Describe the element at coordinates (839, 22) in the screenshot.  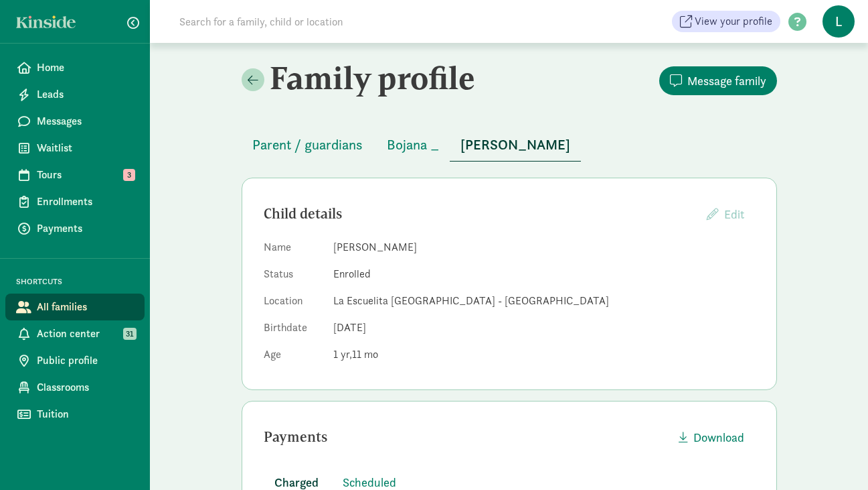
I see `span: L` at that location.